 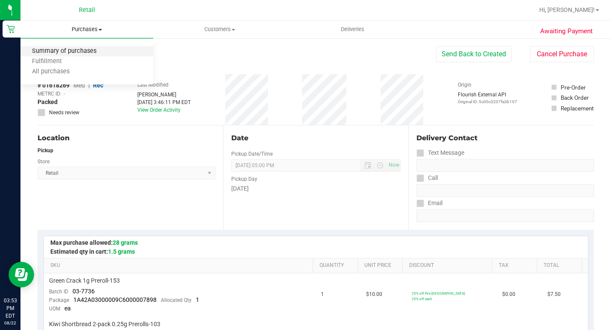 What do you see at coordinates (427, 178) in the screenshot?
I see `label: Call` at bounding box center [427, 178].